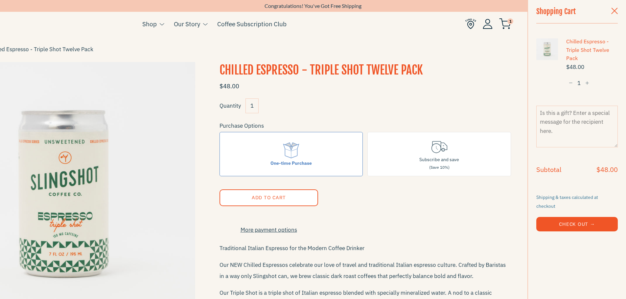 The image size is (626, 299). I want to click on img: Find Us, so click(470, 24).